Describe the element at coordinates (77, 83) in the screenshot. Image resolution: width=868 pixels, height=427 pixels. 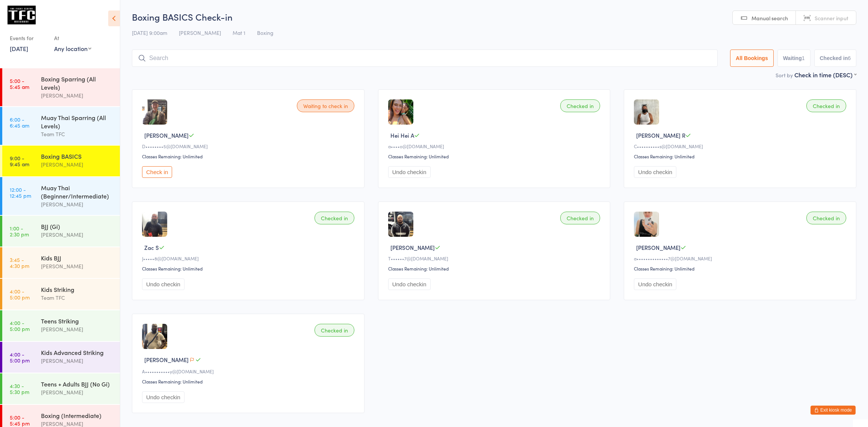
I see `div: Boxing Sparring (All Levels)` at that location.